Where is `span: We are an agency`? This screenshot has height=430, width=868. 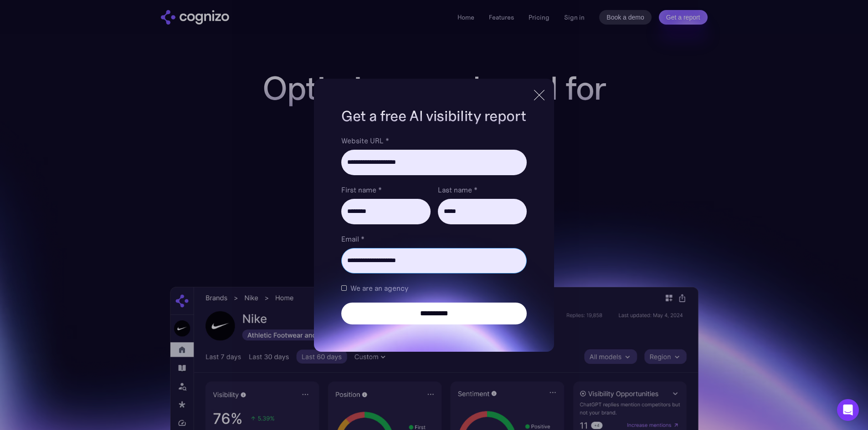 span: We are an agency is located at coordinates (379, 288).